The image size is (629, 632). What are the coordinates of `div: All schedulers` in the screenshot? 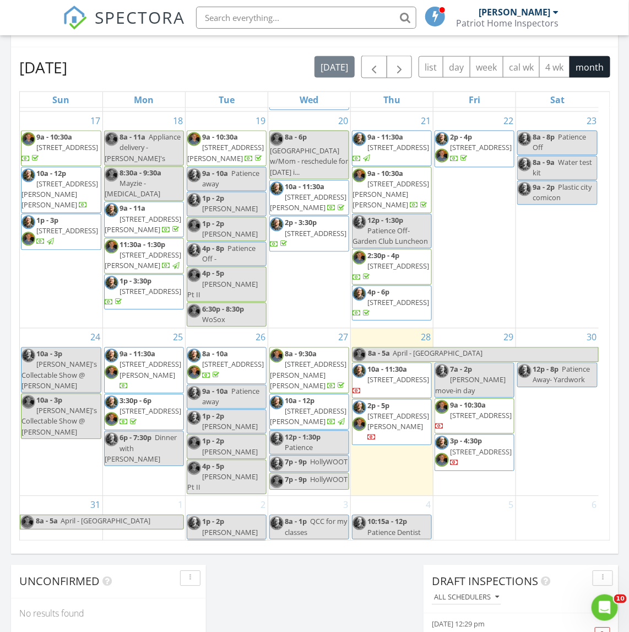 It's located at (467, 597).